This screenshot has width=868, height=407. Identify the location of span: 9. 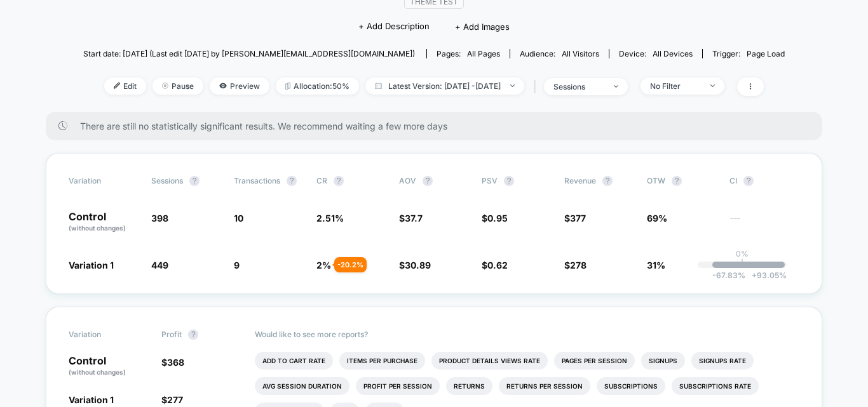
(236, 265).